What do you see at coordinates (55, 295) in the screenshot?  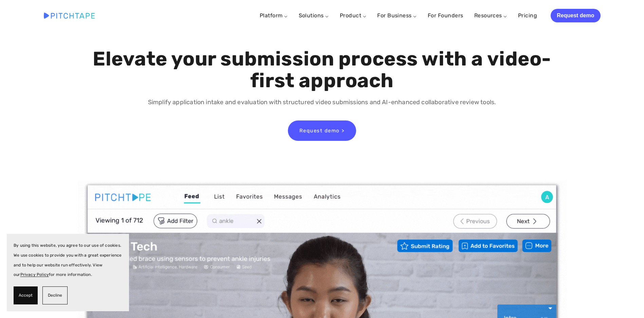 I see `button: Decline` at bounding box center [55, 295].